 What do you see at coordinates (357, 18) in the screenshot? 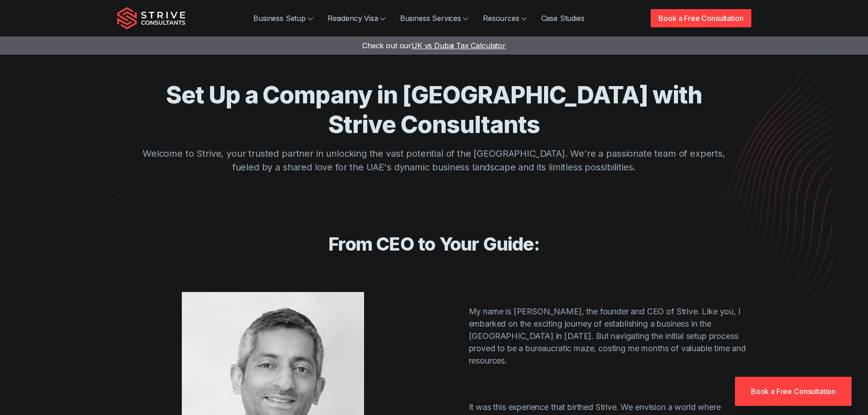
I see `a: Residency Visa` at bounding box center [357, 18].